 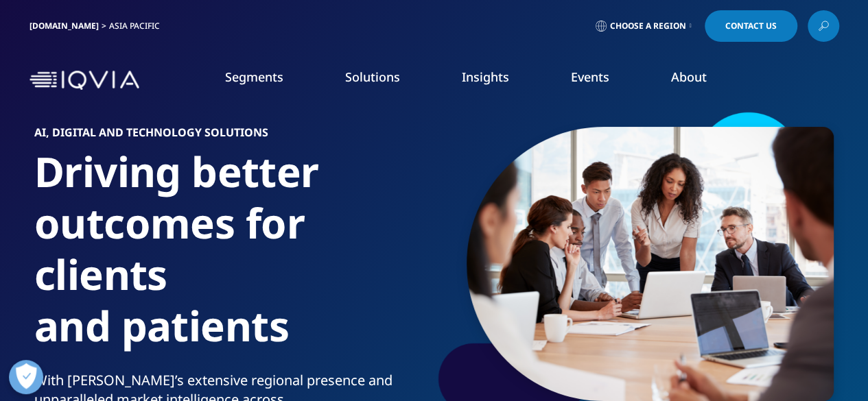 I want to click on button: Open Preferences, so click(x=26, y=377).